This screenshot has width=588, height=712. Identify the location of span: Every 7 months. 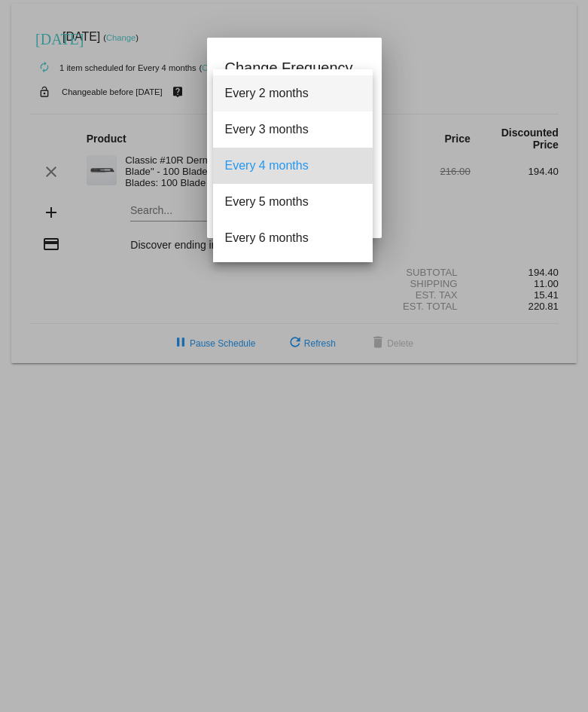
(293, 274).